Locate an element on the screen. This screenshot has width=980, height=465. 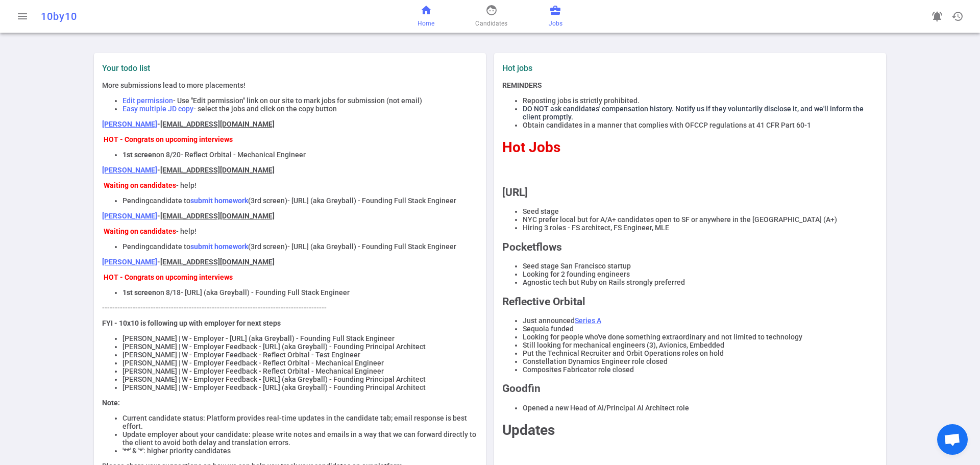
a: Jobs is located at coordinates (555, 17).